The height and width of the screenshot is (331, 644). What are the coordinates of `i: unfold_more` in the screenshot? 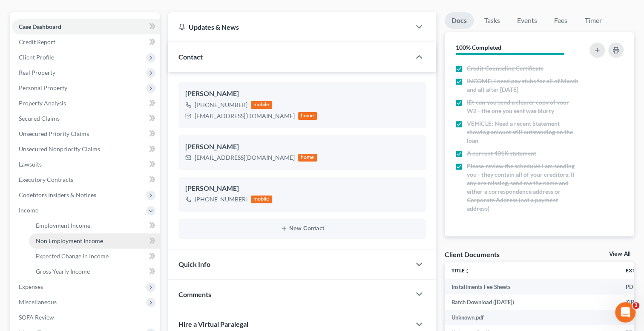 It's located at (467, 271).